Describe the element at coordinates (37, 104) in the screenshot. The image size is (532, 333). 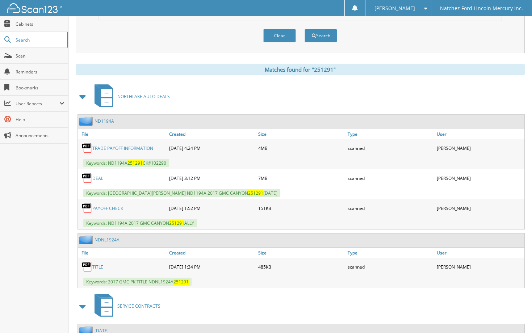
I see `span: User Reports` at that location.